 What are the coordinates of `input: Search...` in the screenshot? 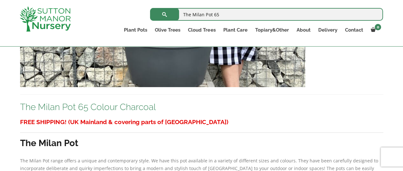 It's located at (266, 14).